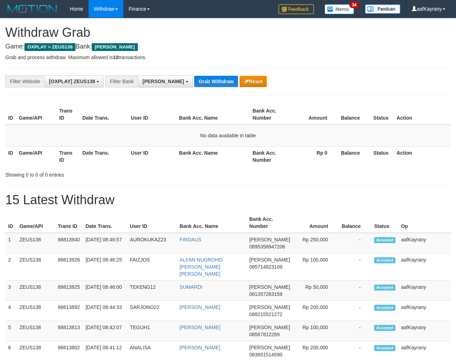  Describe the element at coordinates (152, 311) in the screenshot. I see `td: SARJONO22` at that location.